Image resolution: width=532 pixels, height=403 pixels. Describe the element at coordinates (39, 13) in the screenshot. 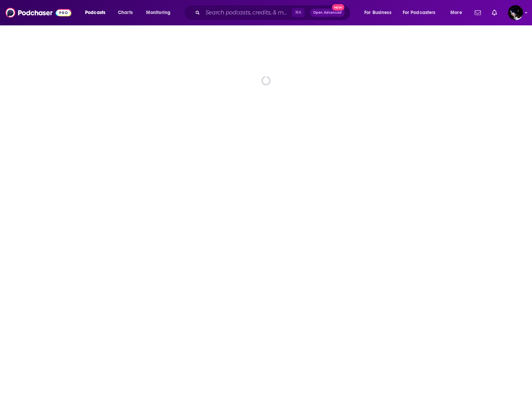

I see `a: Podchaser - Follow, Share and Rate Podcasts` at that location.